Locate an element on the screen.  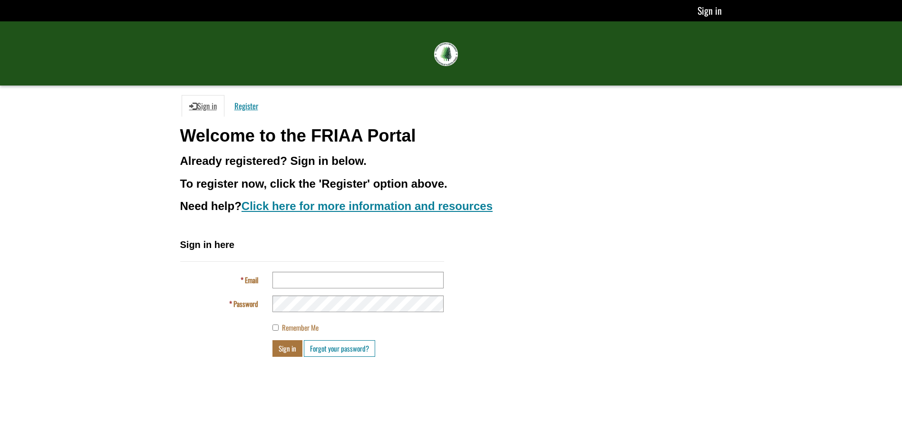
a: Register is located at coordinates (246, 106).